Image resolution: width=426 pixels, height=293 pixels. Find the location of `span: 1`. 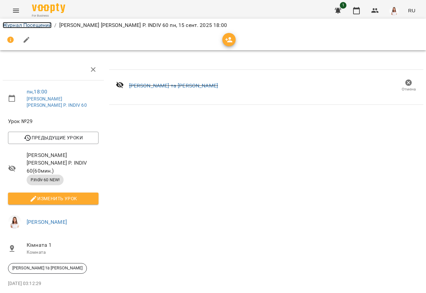

span: 1 is located at coordinates (343, 5).